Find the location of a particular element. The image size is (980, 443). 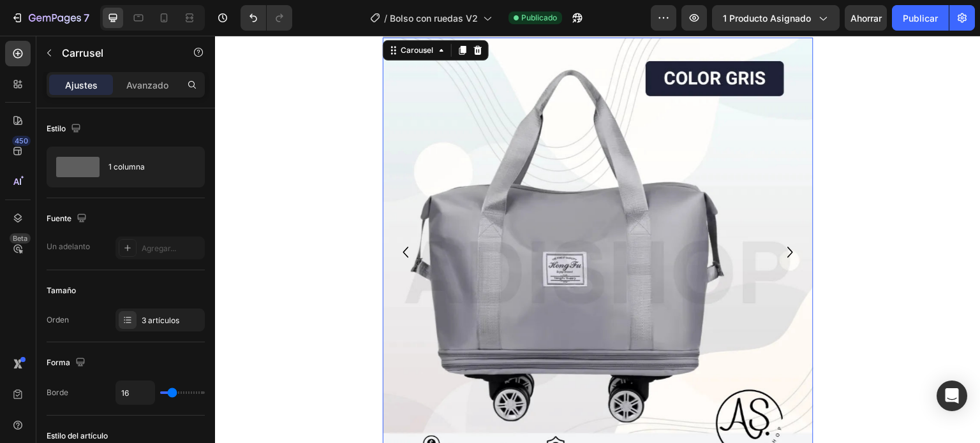

button: Carousel Next Arrow is located at coordinates (576, 217).